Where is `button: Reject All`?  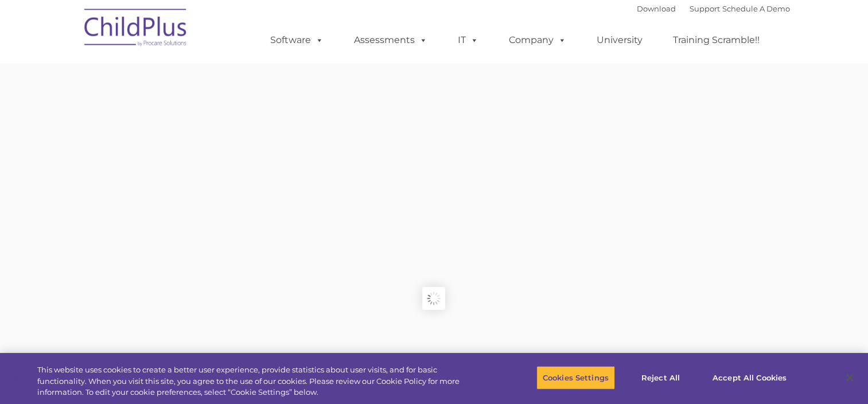 button: Reject All is located at coordinates (660, 377).